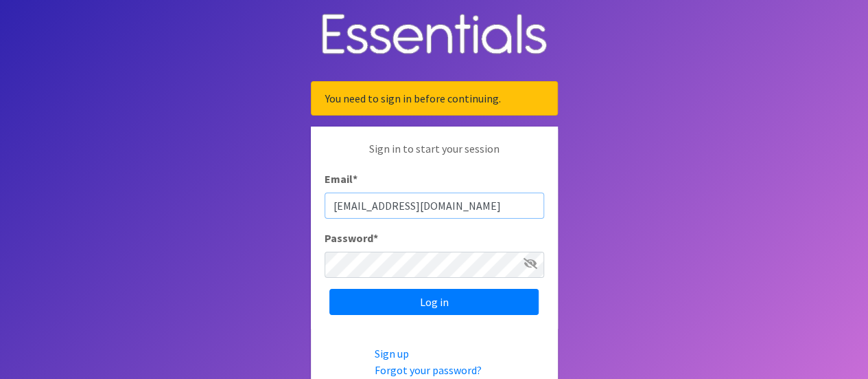 Image resolution: width=868 pixels, height=379 pixels. Describe the element at coordinates (434, 302) in the screenshot. I see `input: Log in` at that location.